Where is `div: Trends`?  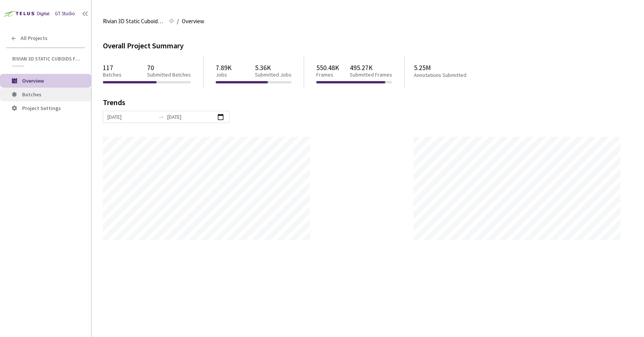
div: Trends is located at coordinates (362, 105).